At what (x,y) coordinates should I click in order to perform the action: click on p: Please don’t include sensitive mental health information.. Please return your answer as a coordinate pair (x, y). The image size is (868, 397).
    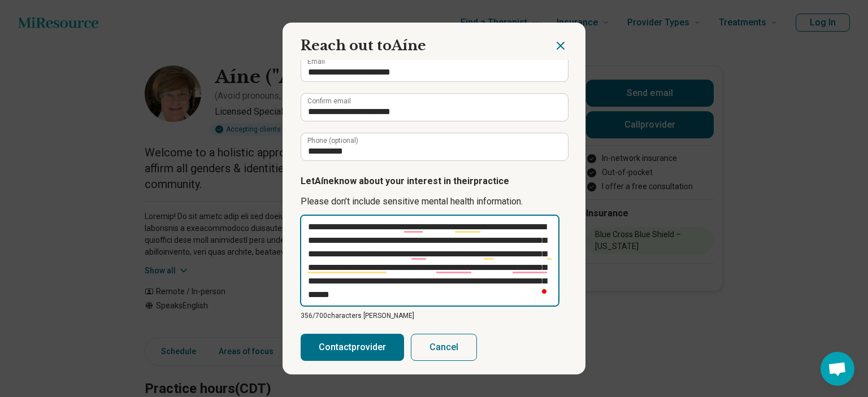
    Looking at the image, I should click on (434, 202).